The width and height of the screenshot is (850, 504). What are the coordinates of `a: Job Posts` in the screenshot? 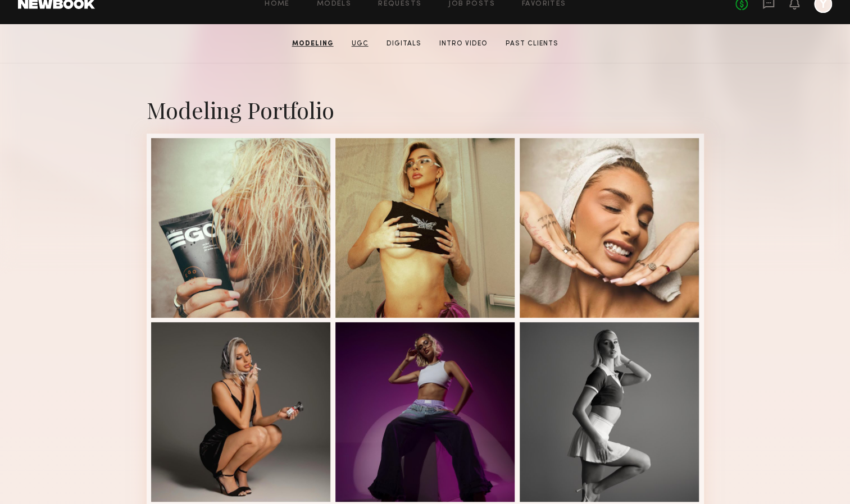 It's located at (471, 4).